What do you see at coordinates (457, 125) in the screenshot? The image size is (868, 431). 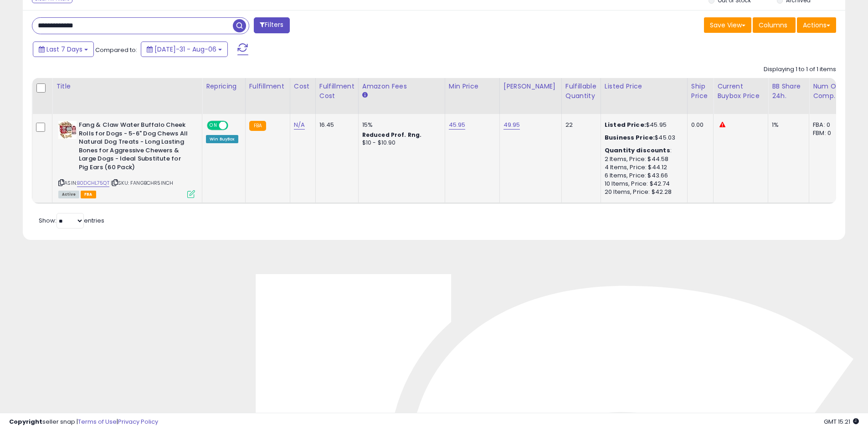 I see `a: 45.95` at bounding box center [457, 125].